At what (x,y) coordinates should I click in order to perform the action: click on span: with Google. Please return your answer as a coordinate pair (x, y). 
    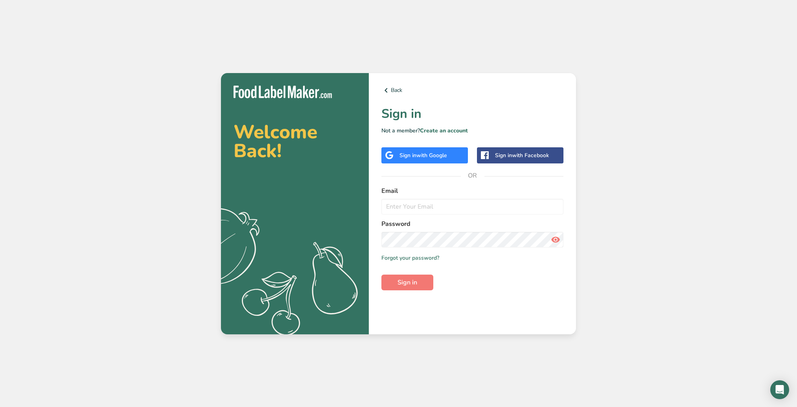
    Looking at the image, I should click on (432, 155).